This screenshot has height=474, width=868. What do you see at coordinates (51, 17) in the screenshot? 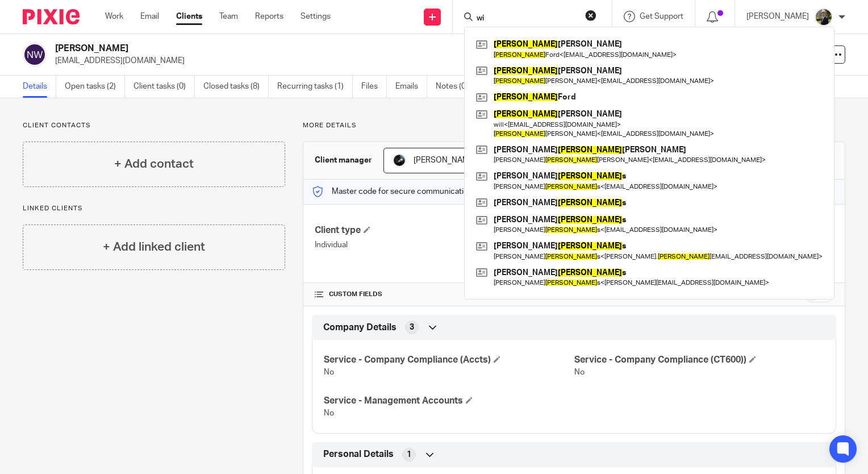
I see `img: Pixie` at bounding box center [51, 17].